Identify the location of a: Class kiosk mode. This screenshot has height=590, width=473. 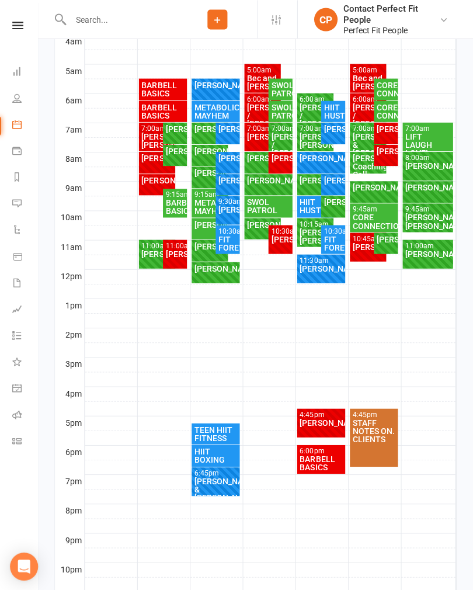
(27, 441).